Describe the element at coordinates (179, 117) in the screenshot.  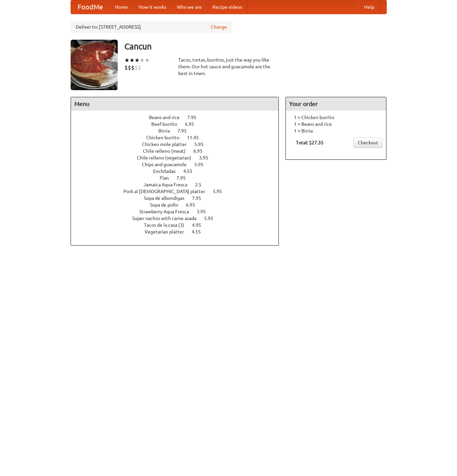
I see `a: Beans and rice 7.95` at that location.